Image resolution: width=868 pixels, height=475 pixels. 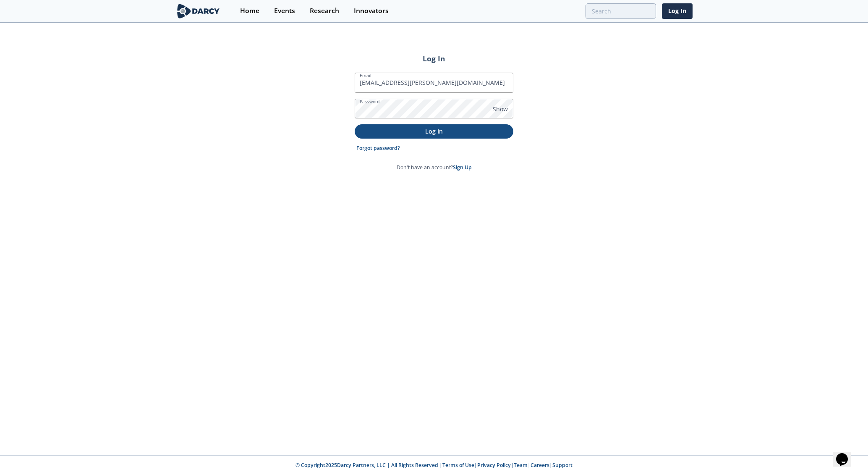 What do you see at coordinates (434, 58) in the screenshot?
I see `h2: Log In` at bounding box center [434, 58].